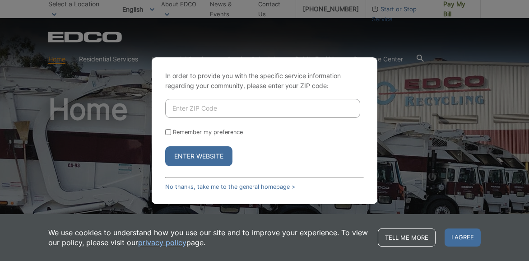 The height and width of the screenshot is (261, 529). What do you see at coordinates (264, 81) in the screenshot?
I see `p: In order to provide you with the specific service information regarding your community, please en...` at bounding box center [264, 81].